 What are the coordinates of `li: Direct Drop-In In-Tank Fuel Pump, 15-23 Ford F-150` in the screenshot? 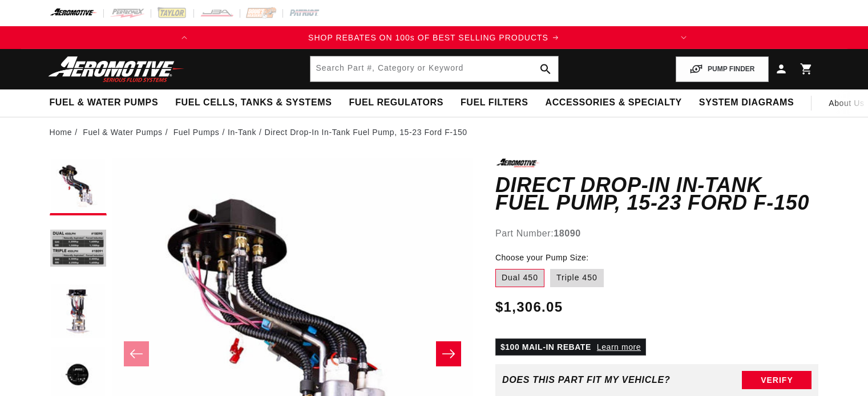 It's located at (365, 132).